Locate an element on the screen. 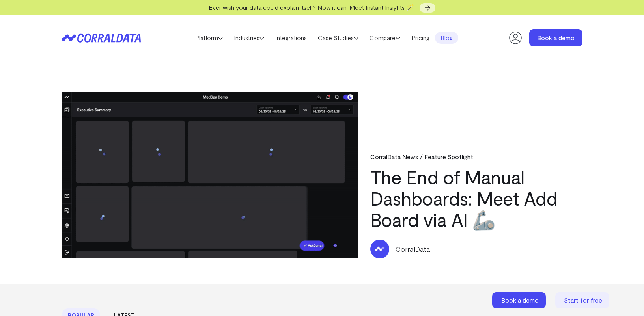 This screenshot has width=644, height=316. a: Compare is located at coordinates (384, 38).